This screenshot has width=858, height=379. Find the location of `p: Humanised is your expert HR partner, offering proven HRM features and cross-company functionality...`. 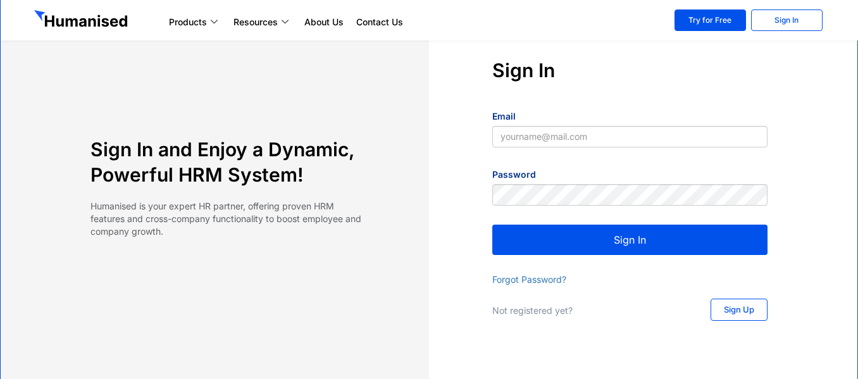

p: Humanised is your expert HR partner, offering proven HRM features and cross-company functionality... is located at coordinates (228, 219).